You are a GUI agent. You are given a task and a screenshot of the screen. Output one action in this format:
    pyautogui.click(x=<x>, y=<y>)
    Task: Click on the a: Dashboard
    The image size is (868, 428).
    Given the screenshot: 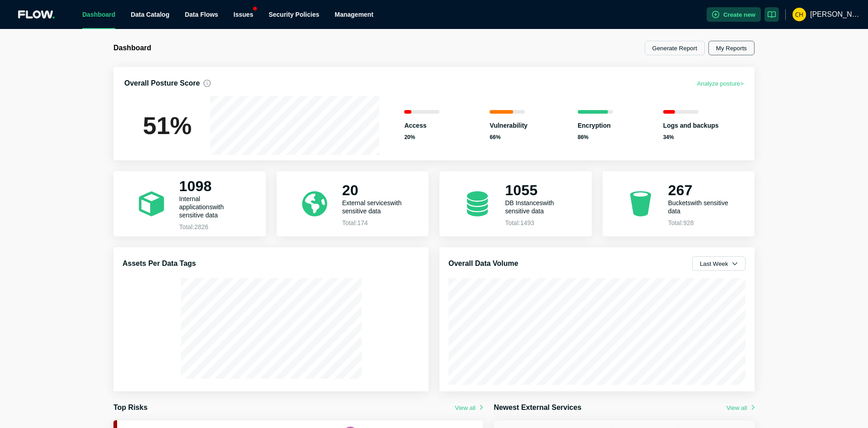 What is the action you would take?
    pyautogui.click(x=98, y=14)
    